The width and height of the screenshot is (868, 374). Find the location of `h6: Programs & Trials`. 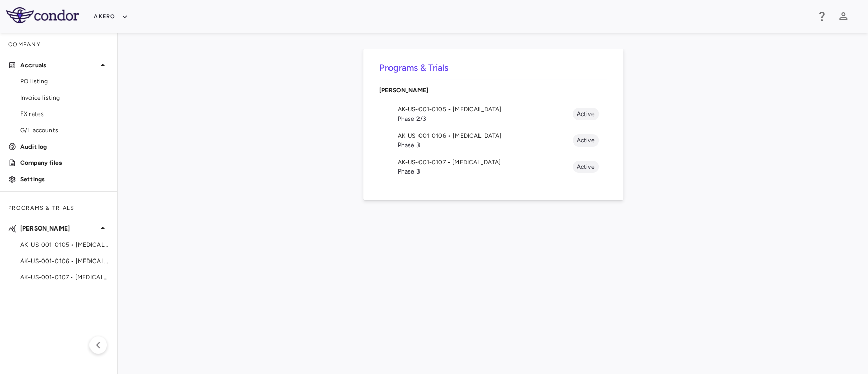

h6: Programs & Trials is located at coordinates (493, 68).